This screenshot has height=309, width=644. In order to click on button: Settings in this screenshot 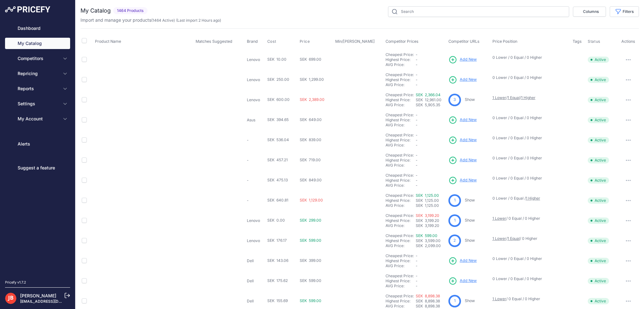, I will do `click(37, 103)`.